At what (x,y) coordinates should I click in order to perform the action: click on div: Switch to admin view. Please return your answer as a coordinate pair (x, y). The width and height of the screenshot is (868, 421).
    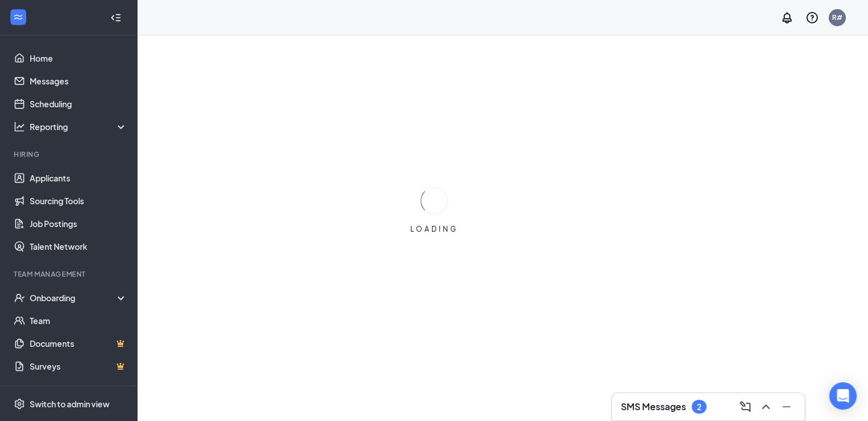
    Looking at the image, I should click on (69, 403).